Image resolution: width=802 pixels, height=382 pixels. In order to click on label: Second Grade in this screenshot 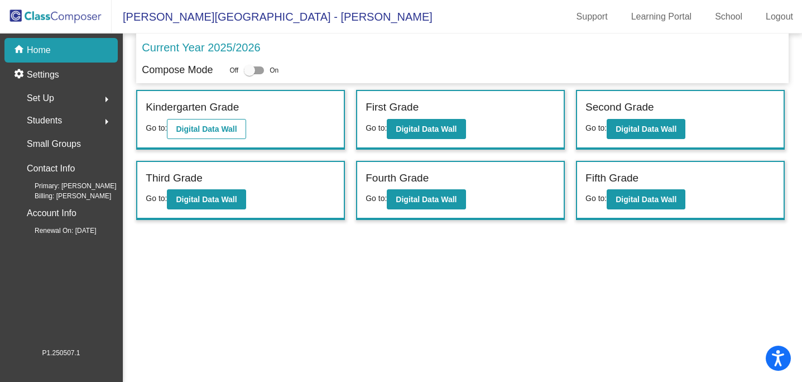, I will do `click(619, 107)`.